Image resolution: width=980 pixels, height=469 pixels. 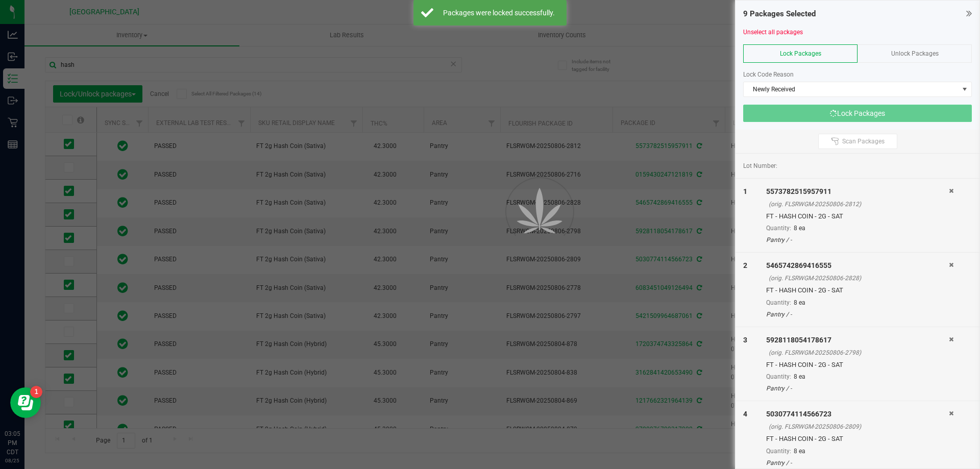 I want to click on span: 2, so click(x=745, y=265).